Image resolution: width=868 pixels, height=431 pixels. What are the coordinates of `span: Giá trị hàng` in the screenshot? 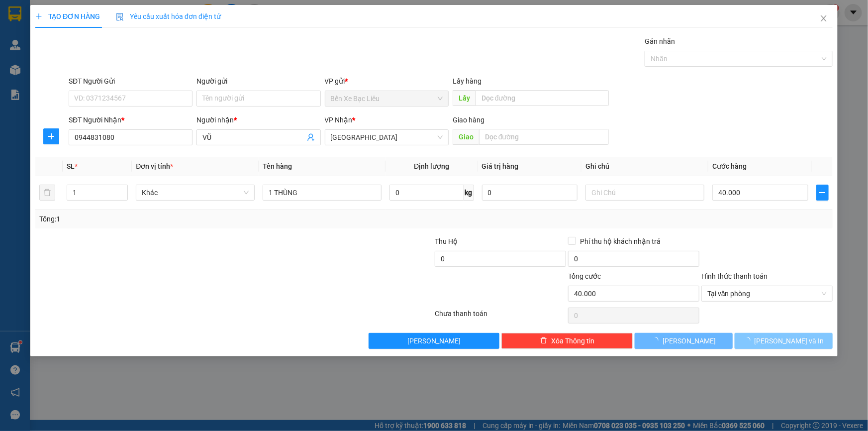 It's located at (500, 166).